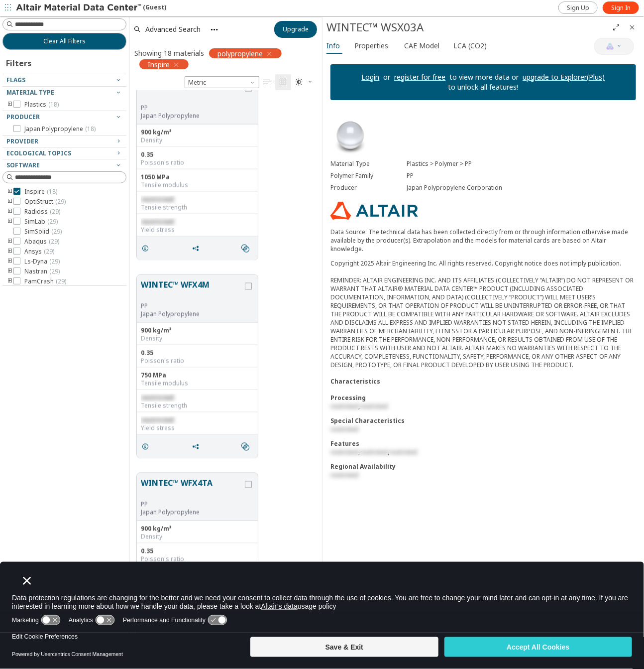 The height and width of the screenshot is (669, 644). I want to click on span: LCA (CO2), so click(470, 46).